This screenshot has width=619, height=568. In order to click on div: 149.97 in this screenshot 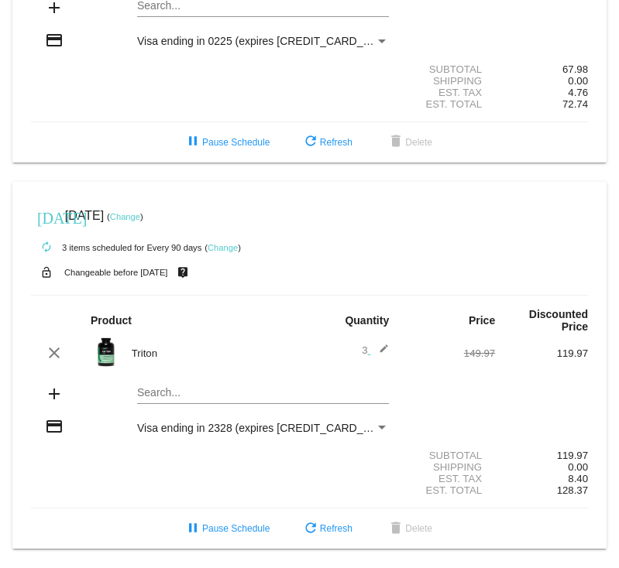, I will do `click(448, 353)`.